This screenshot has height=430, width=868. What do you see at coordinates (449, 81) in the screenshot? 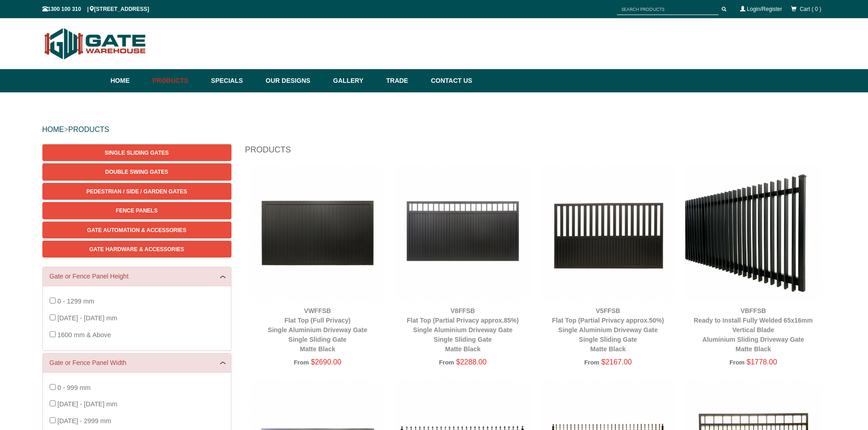
I see `a: Contact Us` at bounding box center [449, 81].